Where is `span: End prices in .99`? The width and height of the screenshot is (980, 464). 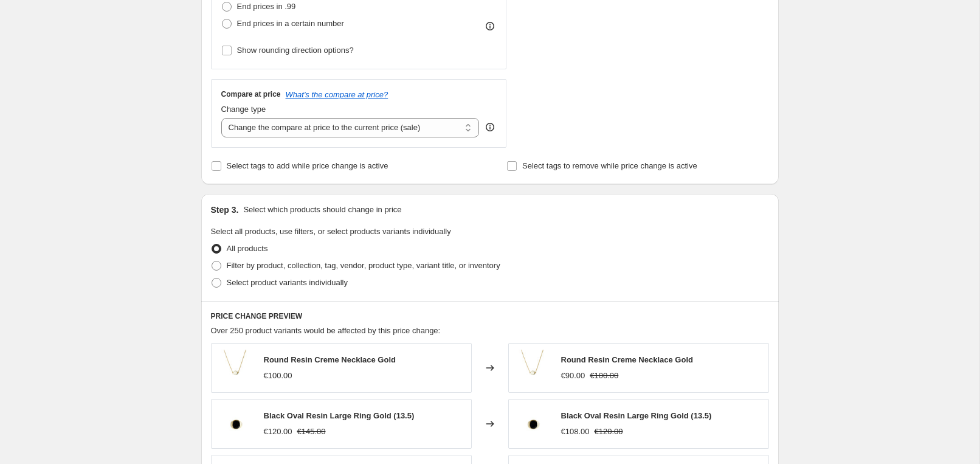
span: End prices in .99 is located at coordinates (266, 6).